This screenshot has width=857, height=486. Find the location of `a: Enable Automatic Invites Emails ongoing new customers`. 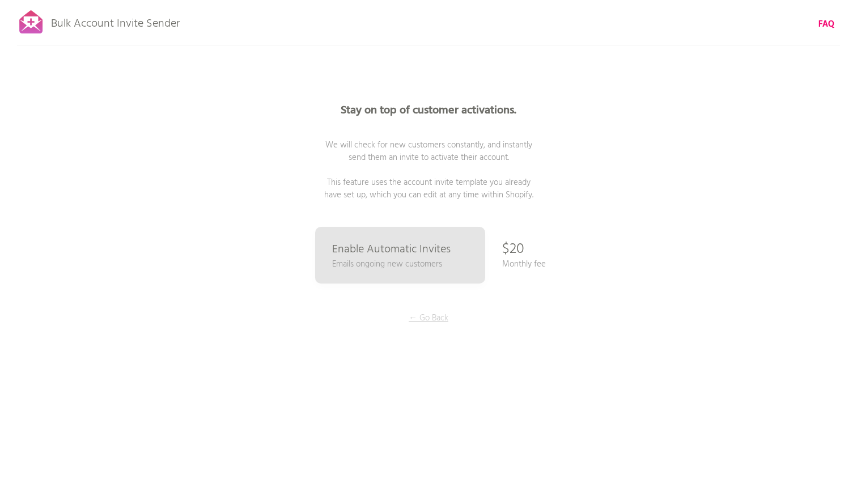

a: Enable Automatic Invites Emails ongoing new customers is located at coordinates (400, 255).